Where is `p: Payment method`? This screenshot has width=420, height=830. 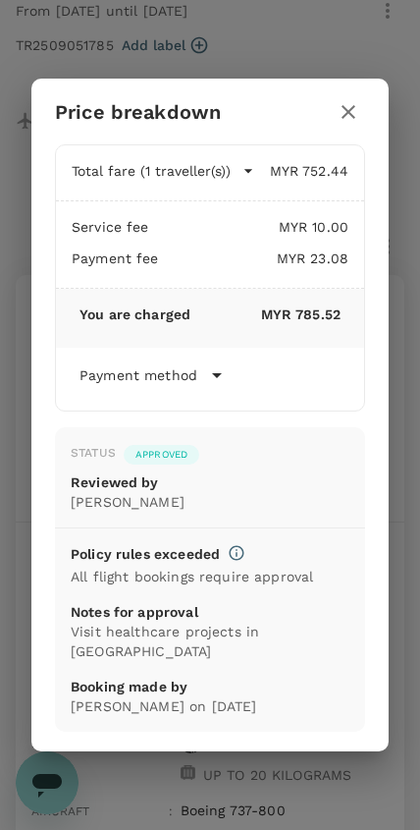 p: Payment method is located at coordinates (139, 375).